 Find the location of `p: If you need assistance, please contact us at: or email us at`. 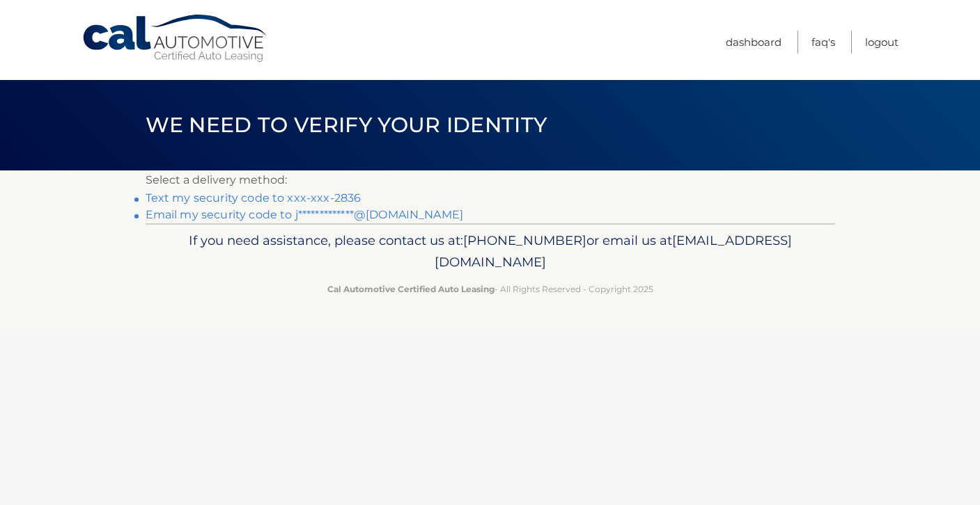

p: If you need assistance, please contact us at: or email us at is located at coordinates (490, 252).